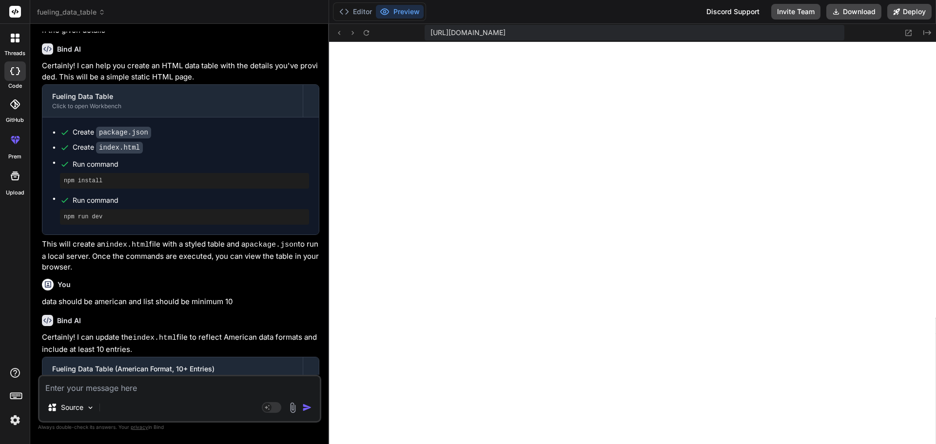 This screenshot has height=444, width=936. I want to click on span: fueling_data_table, so click(71, 12).